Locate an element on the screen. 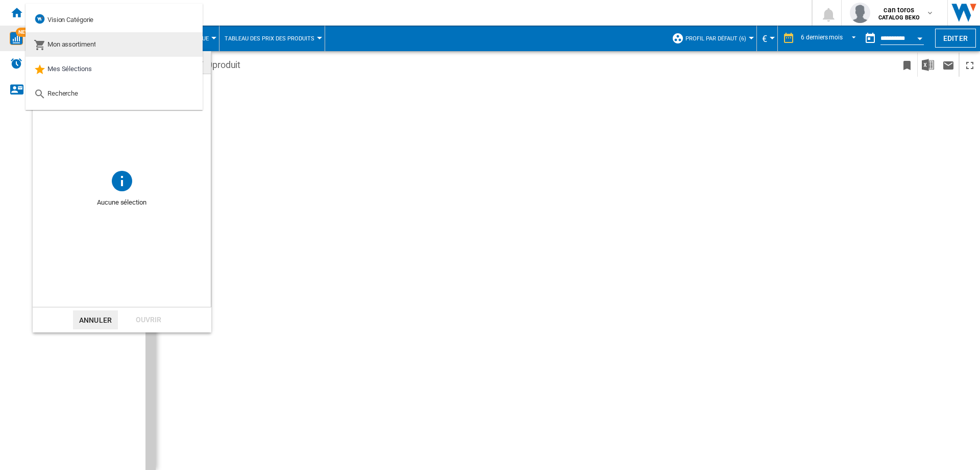 Image resolution: width=980 pixels, height=470 pixels. span: Vision Catégorie is located at coordinates (71, 19).